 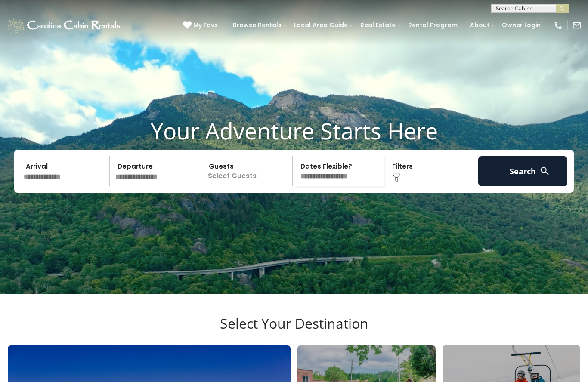 I want to click on img: phone-regular-white.png, so click(x=558, y=25).